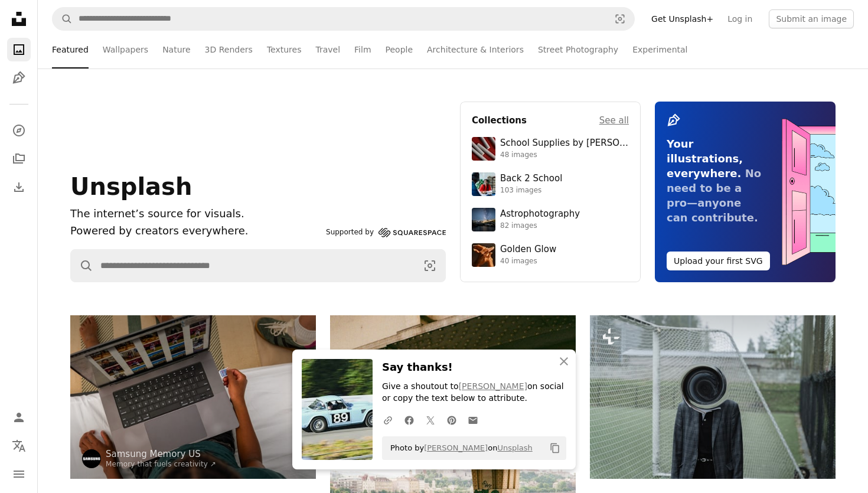 The width and height of the screenshot is (868, 493). I want to click on h1: The internet’s source for visuals., so click(196, 214).